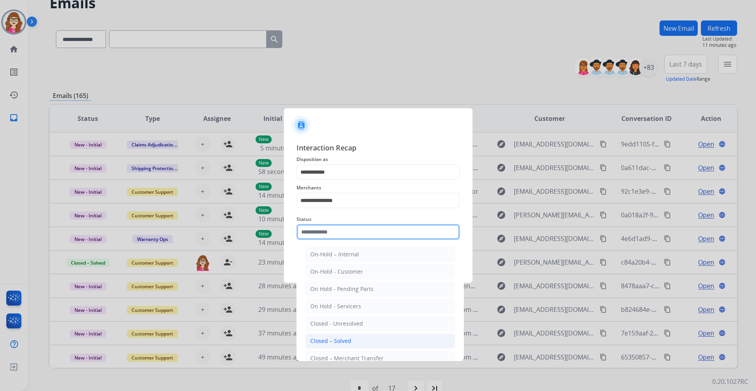  Describe the element at coordinates (301, 125) in the screenshot. I see `img: contactIcon` at that location.